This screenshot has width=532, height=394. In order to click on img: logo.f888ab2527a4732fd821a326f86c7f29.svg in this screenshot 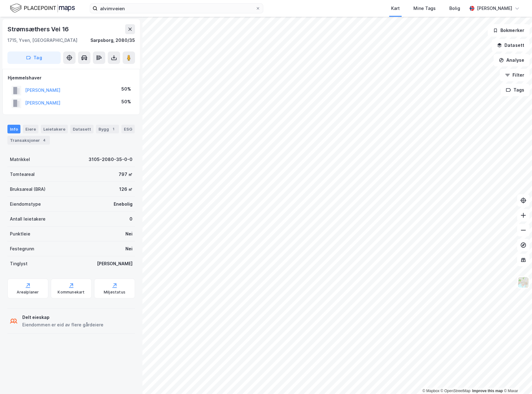, I will do `click(43, 8)`.